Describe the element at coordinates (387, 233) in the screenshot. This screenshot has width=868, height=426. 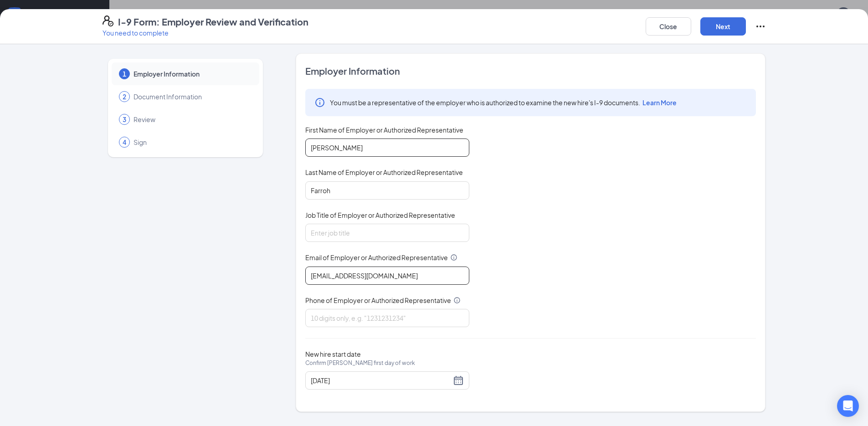
I see `input: Enter job title` at that location.